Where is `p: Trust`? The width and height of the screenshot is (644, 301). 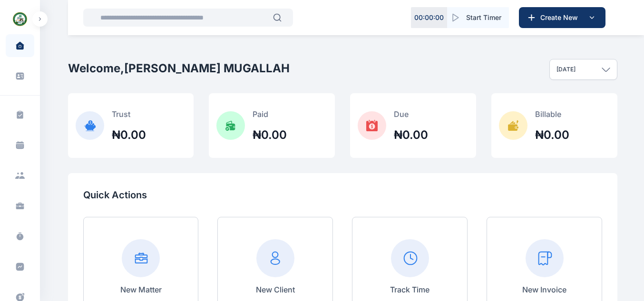
p: Trust is located at coordinates (129, 114).